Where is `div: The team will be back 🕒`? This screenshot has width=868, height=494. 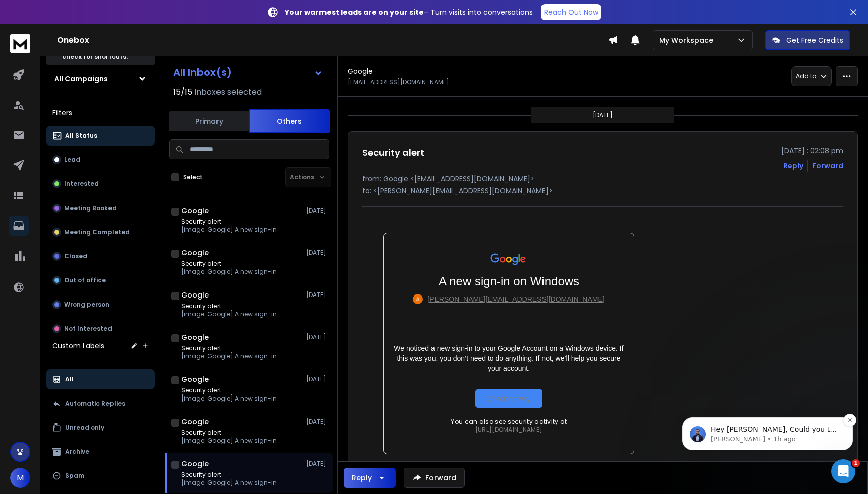 div: The team will be back 🕒 is located at coordinates (87, 81).